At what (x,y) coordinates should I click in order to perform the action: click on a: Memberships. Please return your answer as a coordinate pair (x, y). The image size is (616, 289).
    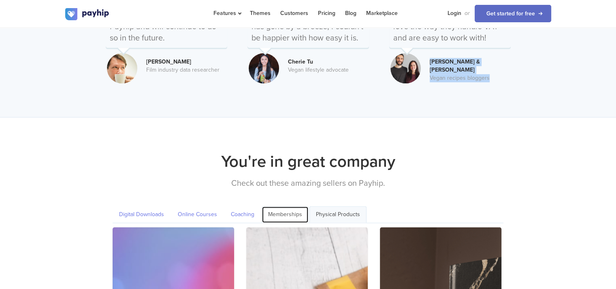
    Looking at the image, I should click on (285, 215).